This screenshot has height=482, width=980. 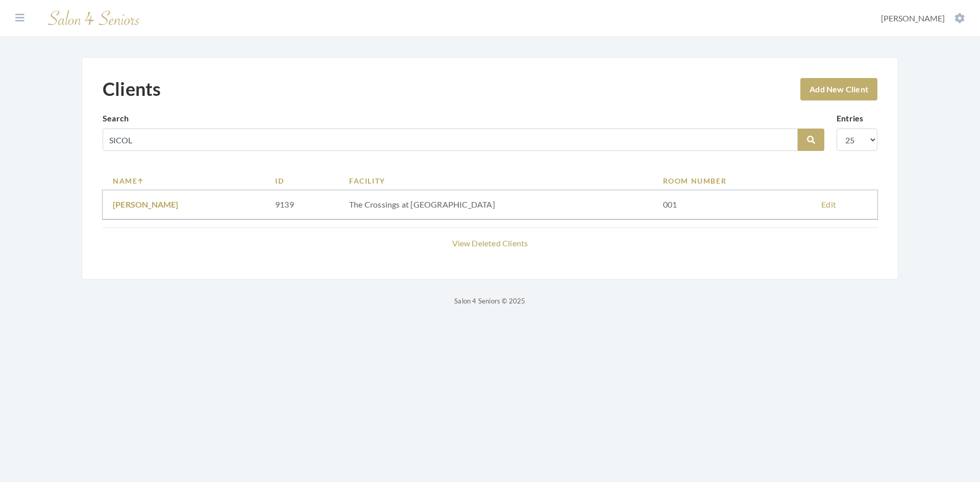 I want to click on a: Edit, so click(x=829, y=204).